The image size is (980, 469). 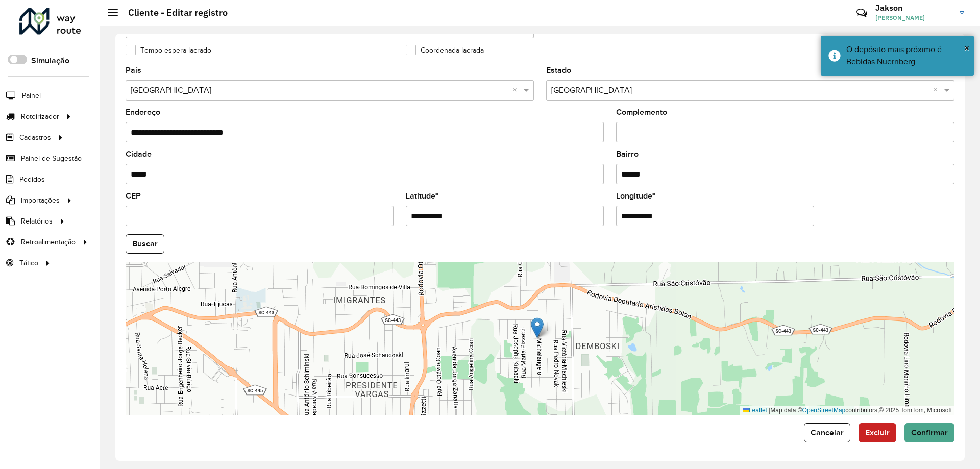 I want to click on span: Roteirizador, so click(x=40, y=116).